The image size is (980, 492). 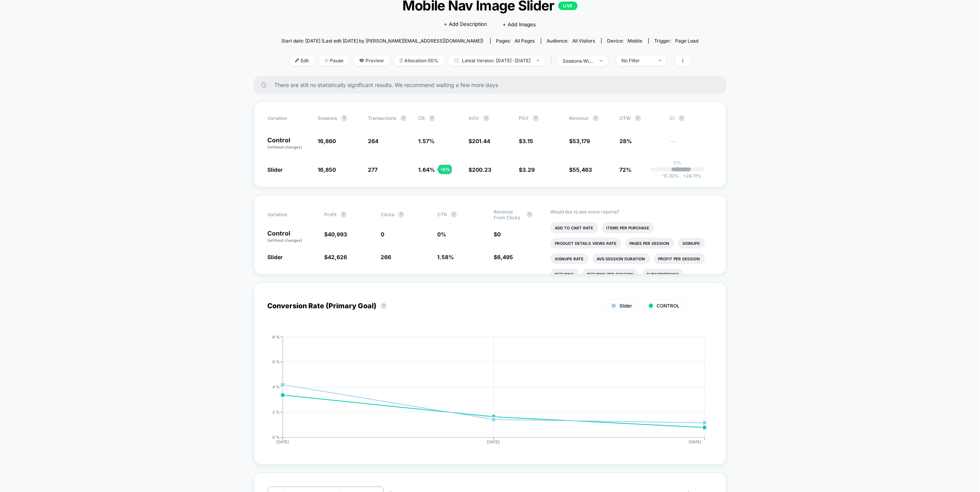 What do you see at coordinates (276, 336) in the screenshot?
I see `tspan: 8 %` at bounding box center [276, 336].